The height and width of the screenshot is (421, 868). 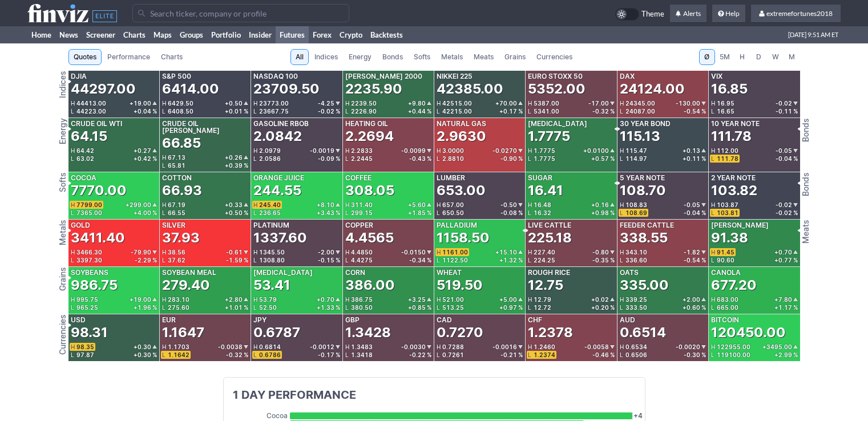 I want to click on div: -0.09, so click(x=329, y=158).